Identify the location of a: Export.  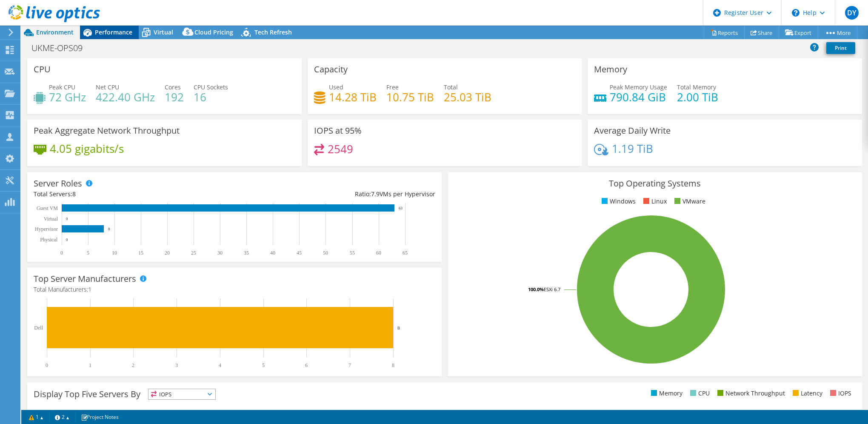
(798, 33).